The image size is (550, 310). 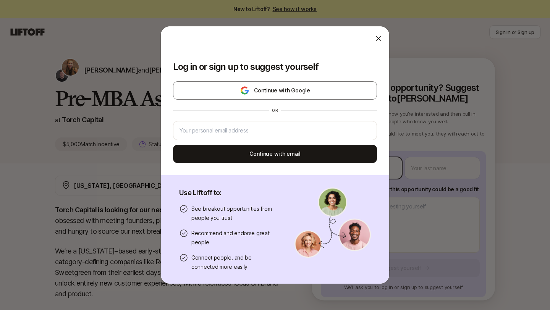 I want to click on p: Connect people, and be connected more easily, so click(x=234, y=262).